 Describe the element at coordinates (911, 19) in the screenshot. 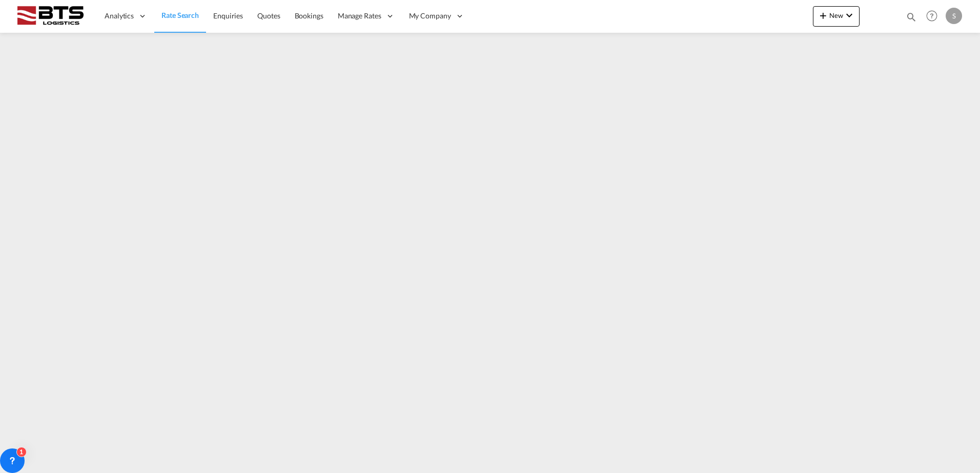

I see `div: icon-magnify` at that location.